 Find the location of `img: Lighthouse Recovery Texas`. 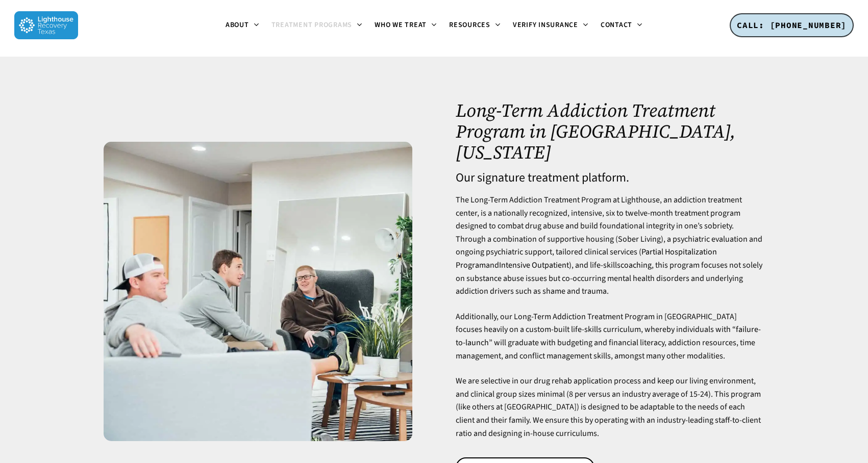

img: Lighthouse Recovery Texas is located at coordinates (46, 25).